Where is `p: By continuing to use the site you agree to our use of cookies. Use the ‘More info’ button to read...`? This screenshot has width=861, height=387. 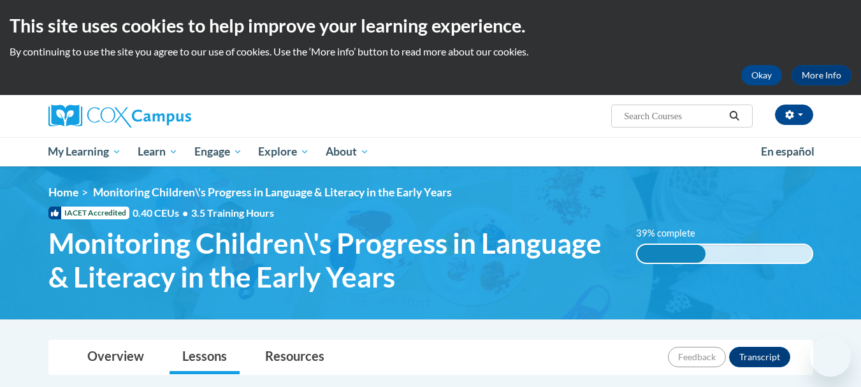
p: By continuing to use the site you agree to our use of cookies. Use the ‘More info’ button to read... is located at coordinates (430, 52).